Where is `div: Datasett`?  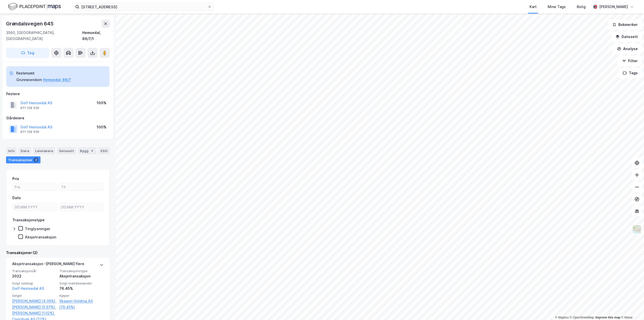 div: Datasett is located at coordinates (66, 151).